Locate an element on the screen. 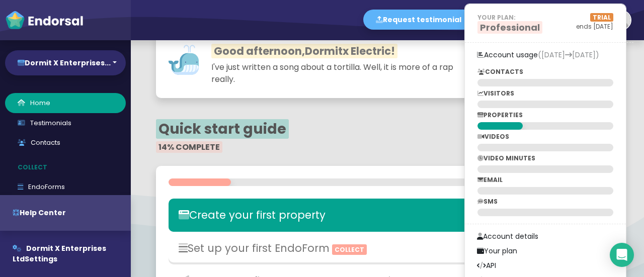 This screenshot has height=277, width=644. p: YOUR PLAN: is located at coordinates (510, 18).